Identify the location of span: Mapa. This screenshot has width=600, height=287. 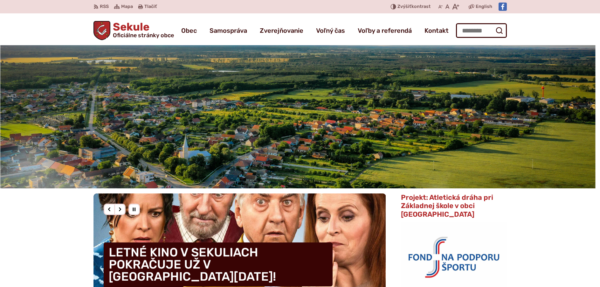
(127, 7).